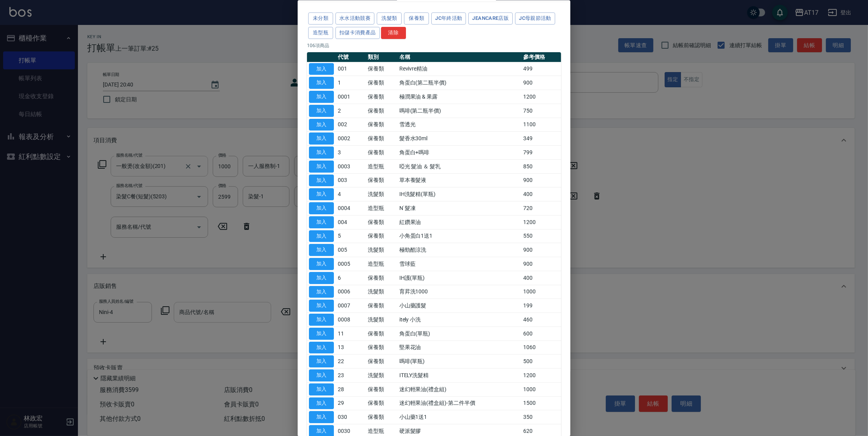  What do you see at coordinates (350, 417) in the screenshot?
I see `td: 030` at bounding box center [350, 417].